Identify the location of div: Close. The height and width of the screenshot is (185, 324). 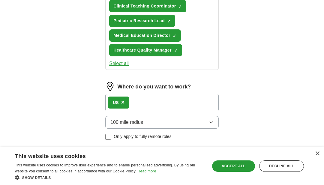
(317, 154).